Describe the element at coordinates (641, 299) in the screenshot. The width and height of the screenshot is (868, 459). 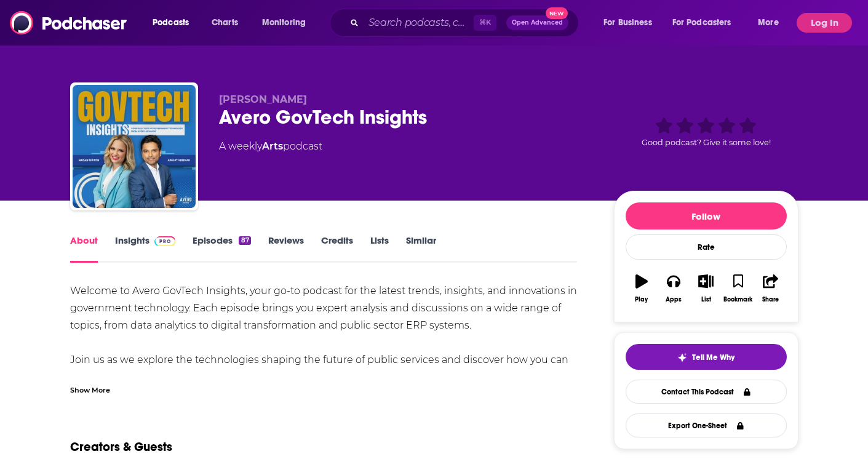
I see `div: Play` at that location.